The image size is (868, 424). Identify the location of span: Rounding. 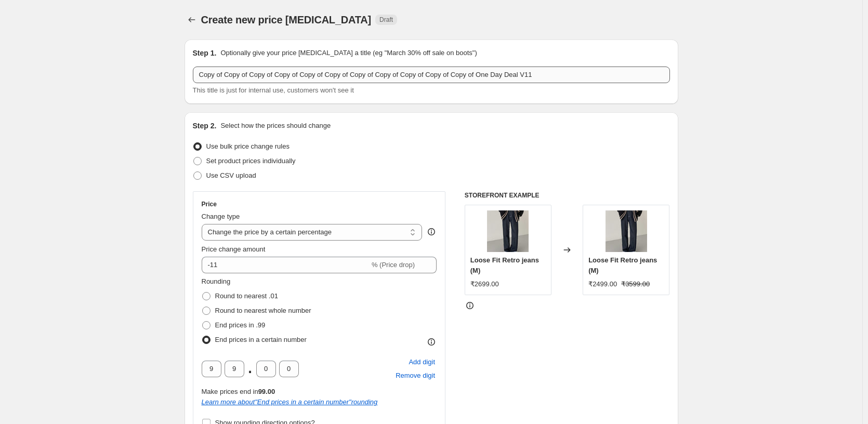
(216, 281).